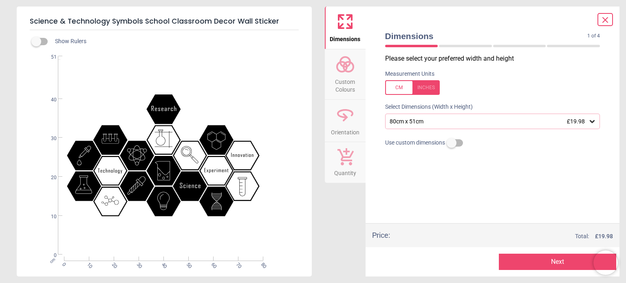 The image size is (626, 283). What do you see at coordinates (594, 36) in the screenshot?
I see `span: 1 of 4` at bounding box center [594, 36].